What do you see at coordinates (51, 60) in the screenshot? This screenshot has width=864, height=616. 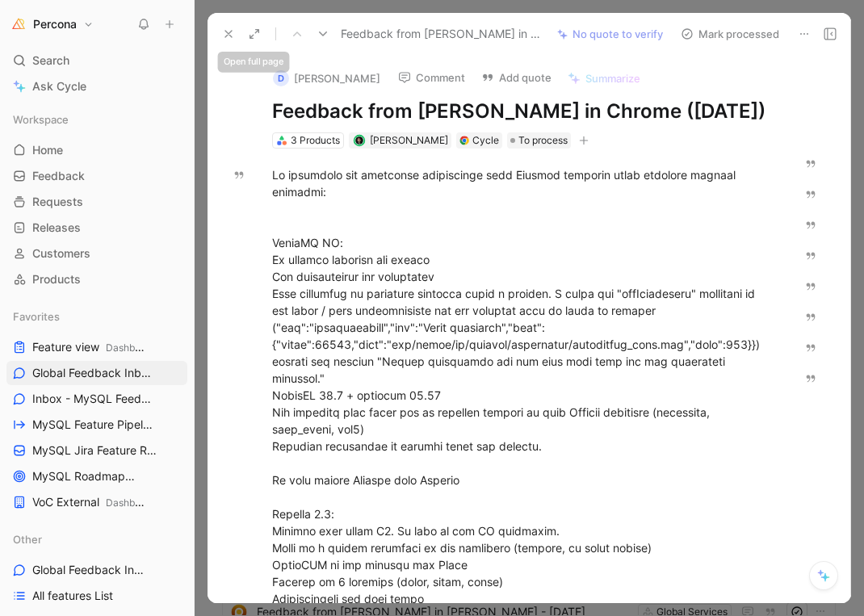 I see `span: Search` at bounding box center [51, 60].